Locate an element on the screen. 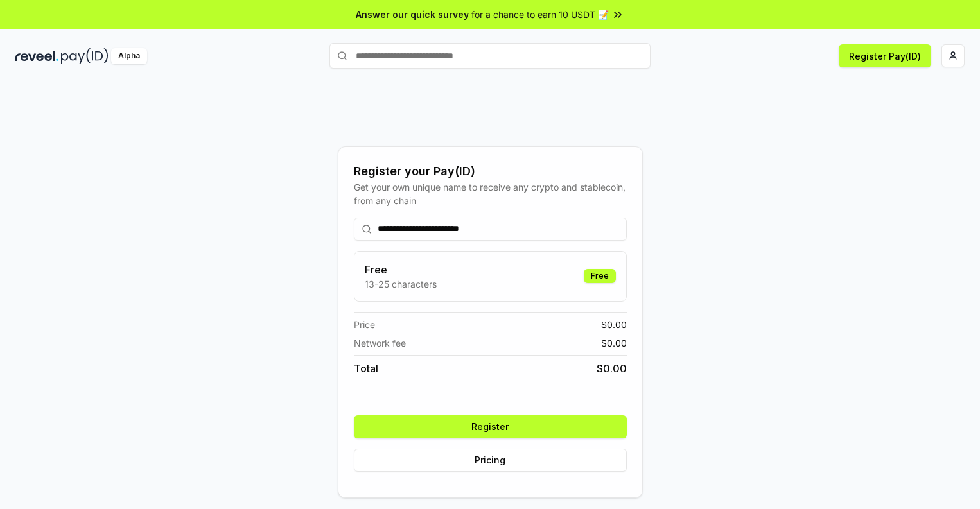 The image size is (980, 509). div: Register your Pay(ID) is located at coordinates (490, 172).